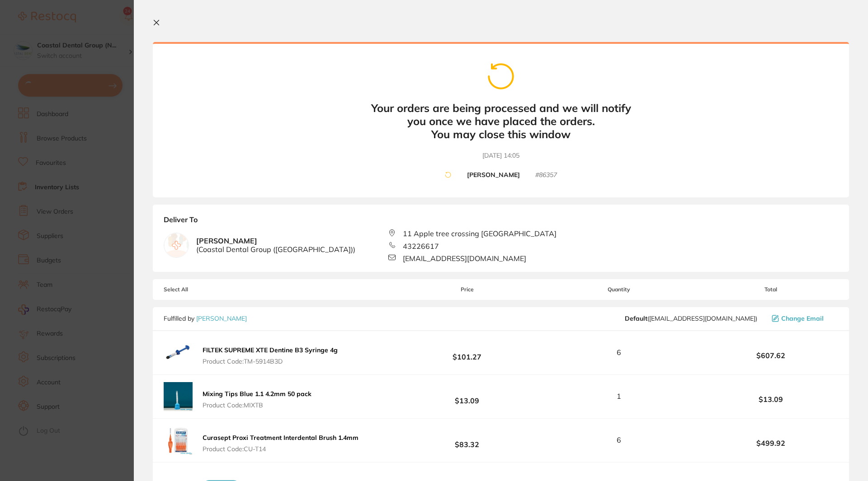 This screenshot has width=868, height=481. What do you see at coordinates (501, 121) in the screenshot?
I see `b: Your orders are being processed and we will notify you once we have placed the orders. You may cl...` at bounding box center [501, 121].